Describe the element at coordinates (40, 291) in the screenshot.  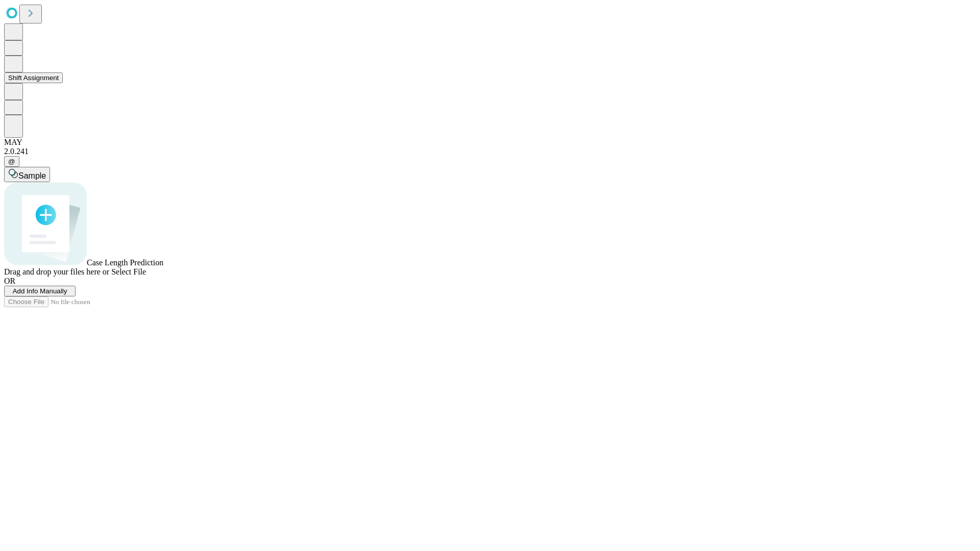
I see `button: Add Info Manually` at that location.